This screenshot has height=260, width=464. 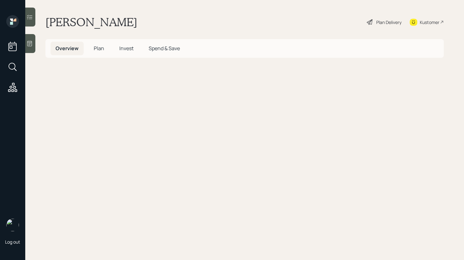 What do you see at coordinates (67, 48) in the screenshot?
I see `span: Overview` at bounding box center [67, 48].